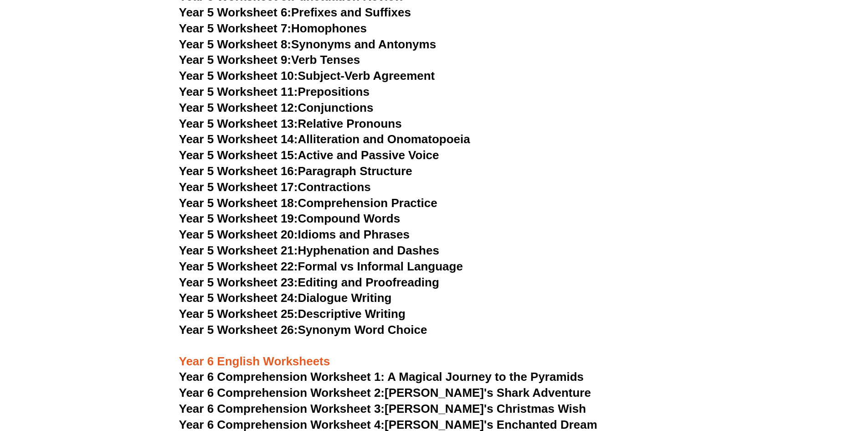 Image resolution: width=868 pixels, height=431 pixels. What do you see at coordinates (269, 60) in the screenshot?
I see `a: Year 5 Worksheet 9:Verb Tenses` at bounding box center [269, 60].